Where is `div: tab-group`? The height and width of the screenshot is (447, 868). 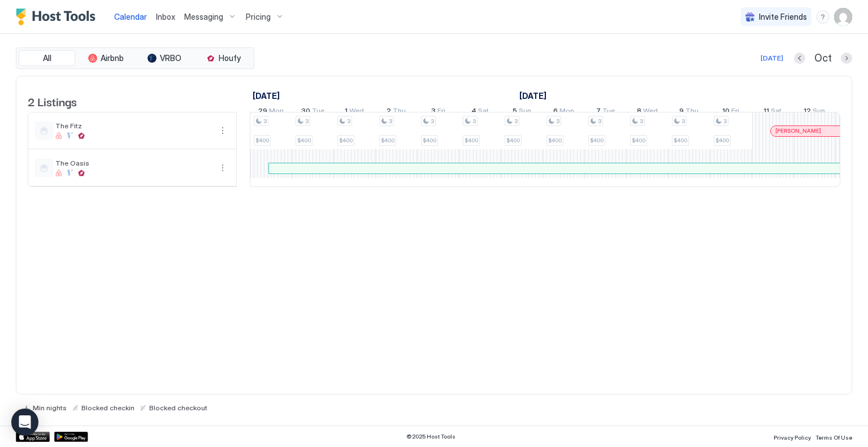
div: tab-group is located at coordinates (135, 58).